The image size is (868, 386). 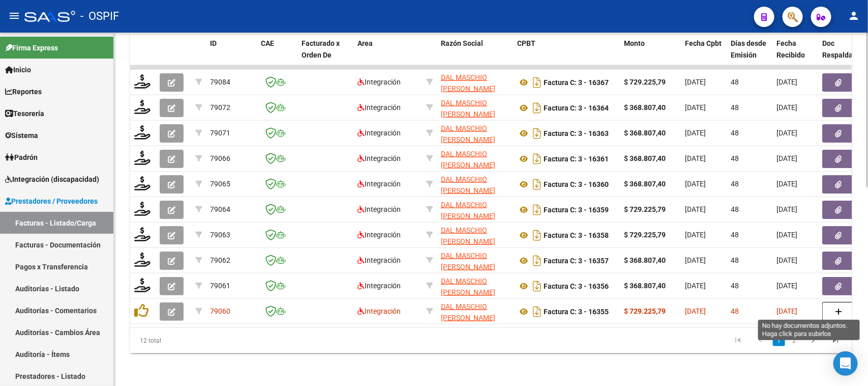 What do you see at coordinates (779, 340) in the screenshot?
I see `a: 1` at bounding box center [779, 340].